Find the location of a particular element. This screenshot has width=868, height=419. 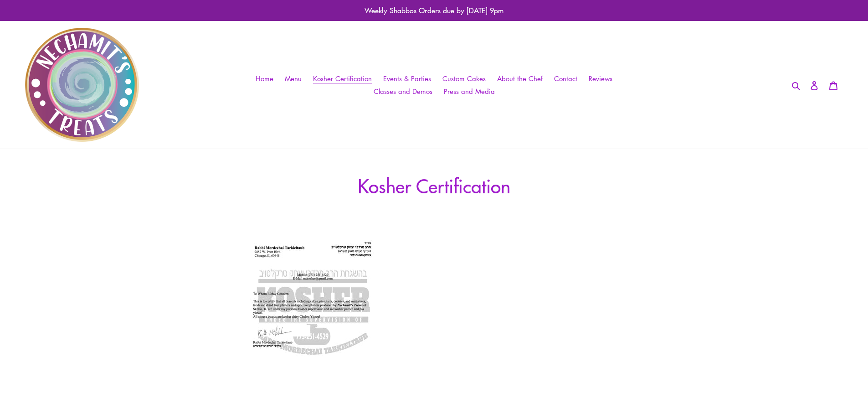

a: About the Chef is located at coordinates (519, 79).